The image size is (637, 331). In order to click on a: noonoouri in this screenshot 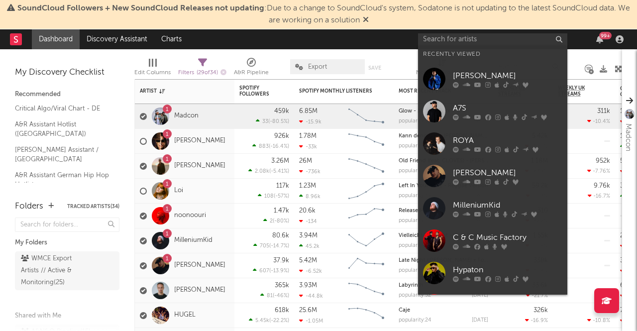, I will do `click(190, 216)`.